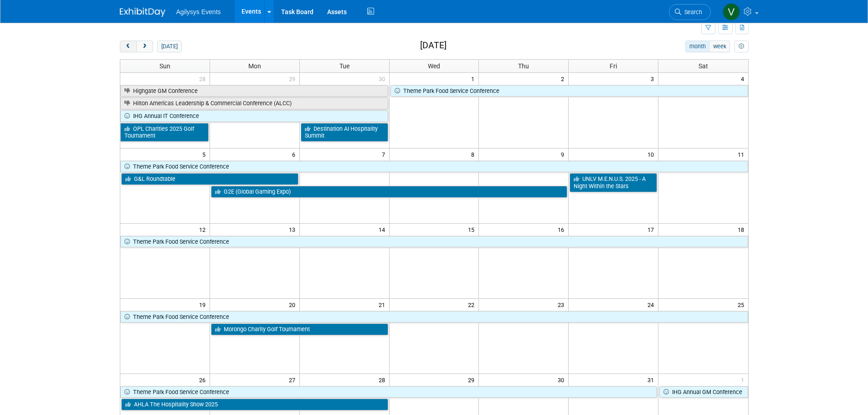 Image resolution: width=868 pixels, height=415 pixels. I want to click on a: UNLV M.E.N.U.S. 2025 - A Night Within the Stars, so click(613, 182).